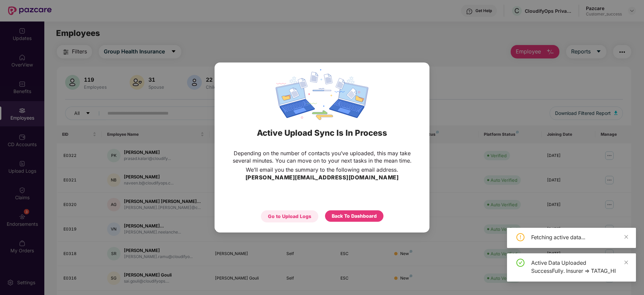 This screenshot has width=644, height=295. I want to click on p: We’ll email you the summary to the following email address., so click(322, 170).